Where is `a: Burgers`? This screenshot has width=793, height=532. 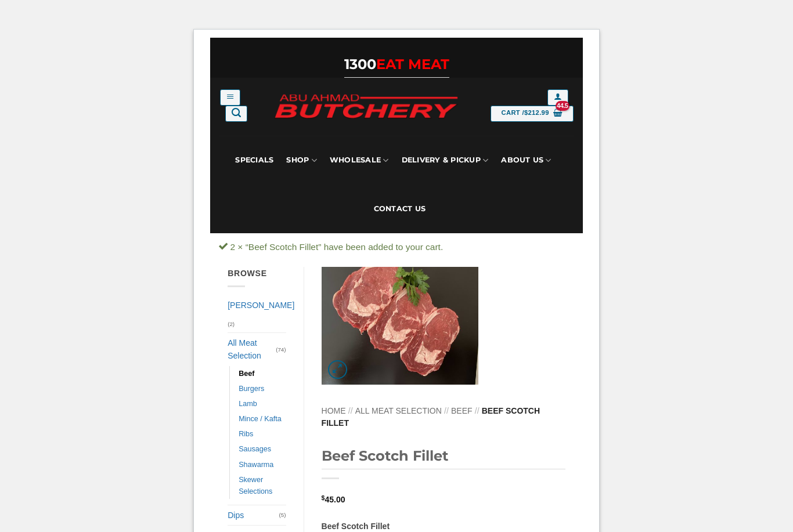
a: Burgers is located at coordinates (251, 388).